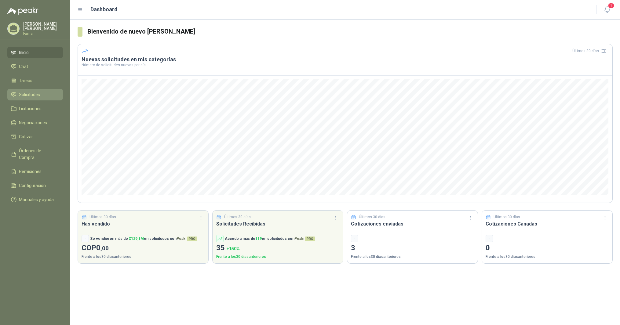 The width and height of the screenshot is (620, 325). Describe the element at coordinates (270, 239) in the screenshot. I see `p: Accede a más de en solicitudes con` at that location.